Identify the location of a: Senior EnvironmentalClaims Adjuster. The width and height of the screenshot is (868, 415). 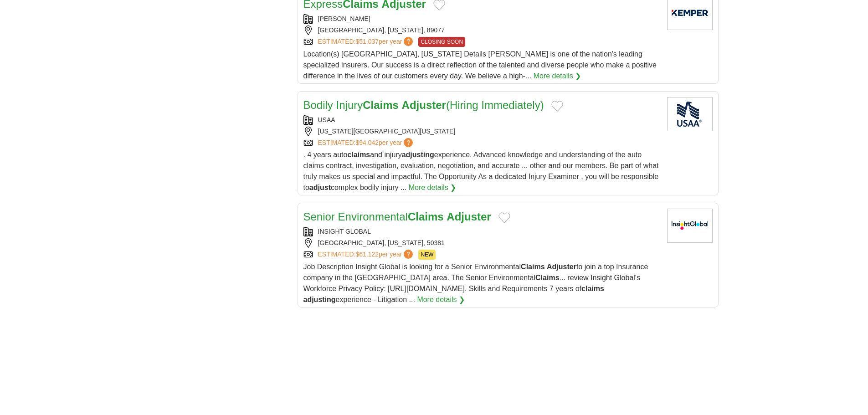
(397, 217).